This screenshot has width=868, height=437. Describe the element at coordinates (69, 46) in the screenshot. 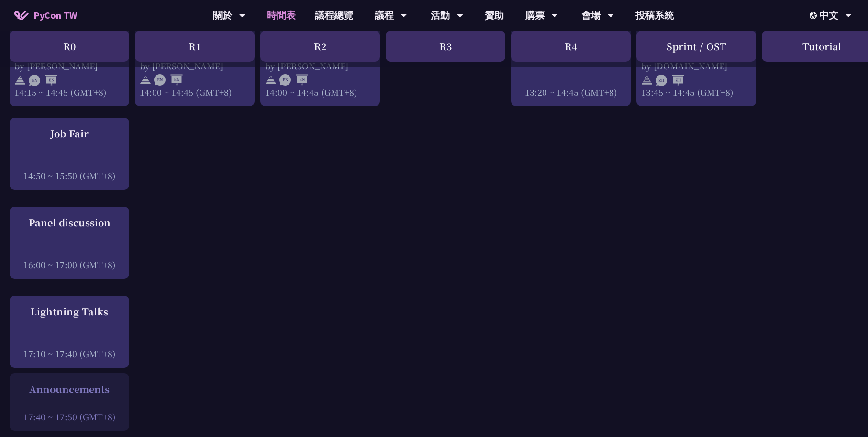

I see `div: R0` at that location.